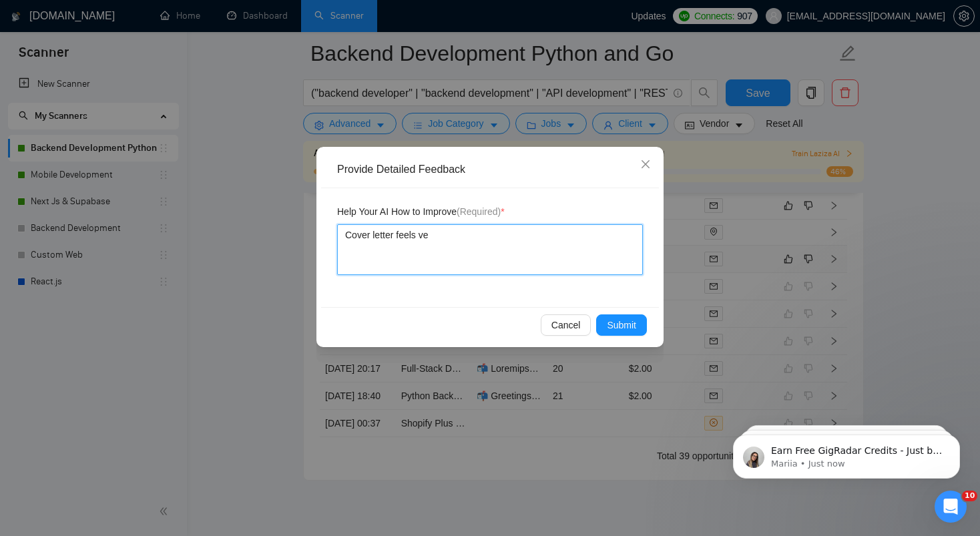 The height and width of the screenshot is (536, 980). What do you see at coordinates (479, 211) in the screenshot?
I see `span: (Required)` at bounding box center [479, 211].